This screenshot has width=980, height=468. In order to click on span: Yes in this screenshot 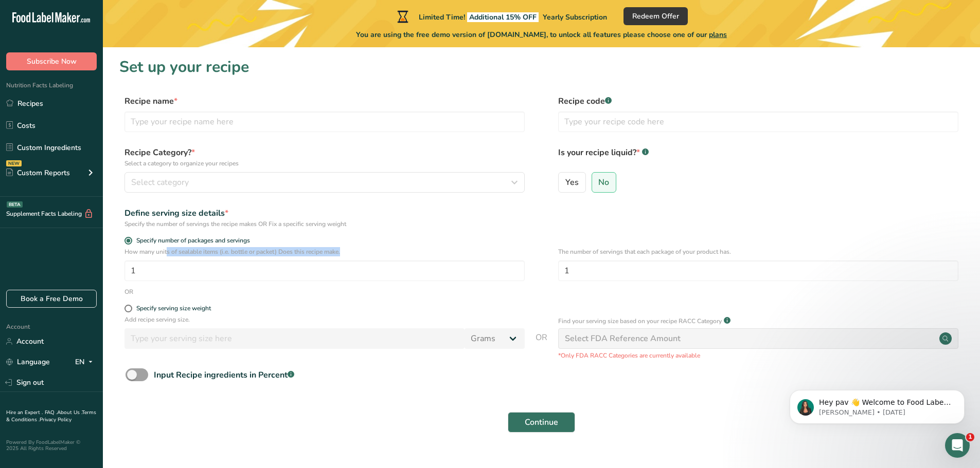, I will do `click(572, 183)`.